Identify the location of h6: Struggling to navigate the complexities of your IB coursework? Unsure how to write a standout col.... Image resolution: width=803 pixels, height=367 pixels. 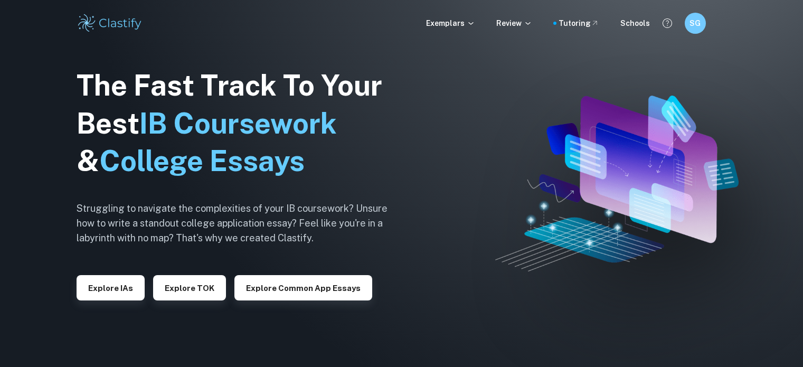
(240, 223).